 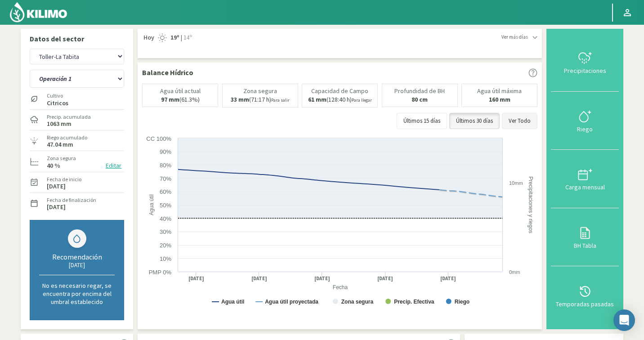 What do you see at coordinates (60, 144) in the screenshot?
I see `label: 47.04 mm` at bounding box center [60, 144].